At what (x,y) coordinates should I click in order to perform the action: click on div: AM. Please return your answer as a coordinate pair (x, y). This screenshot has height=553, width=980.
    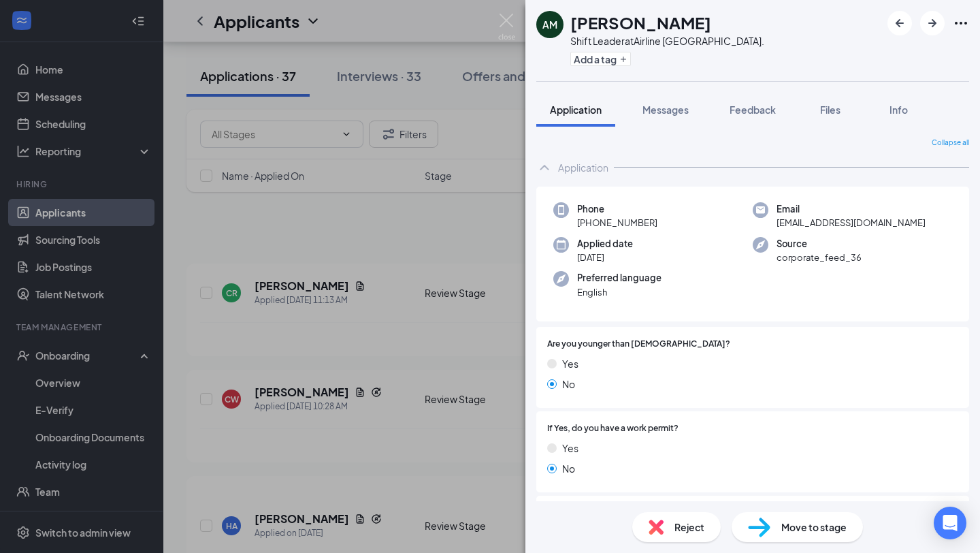
    Looking at the image, I should click on (550, 25).